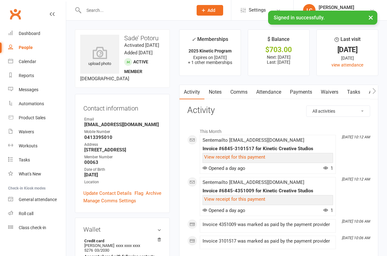 This screenshot has width=387, height=256. What do you see at coordinates (153, 193) in the screenshot?
I see `a: Archive` at bounding box center [153, 193].